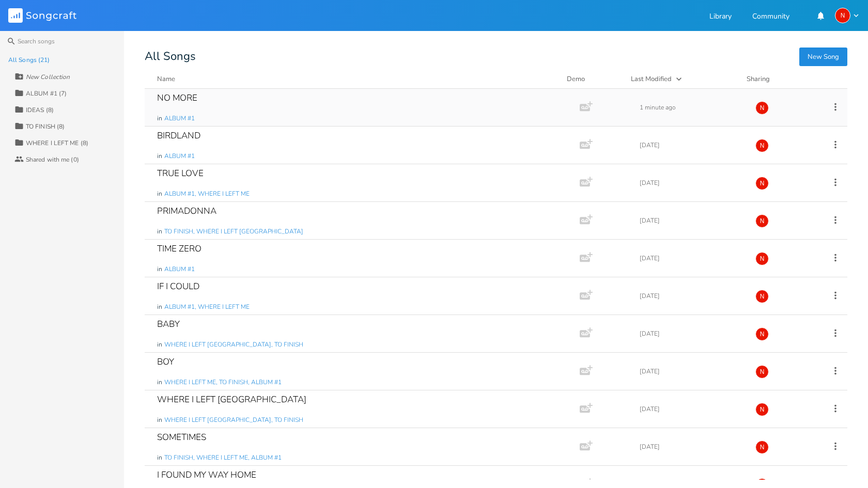  Describe the element at coordinates (166, 362) in the screenshot. I see `div: BOY` at that location.